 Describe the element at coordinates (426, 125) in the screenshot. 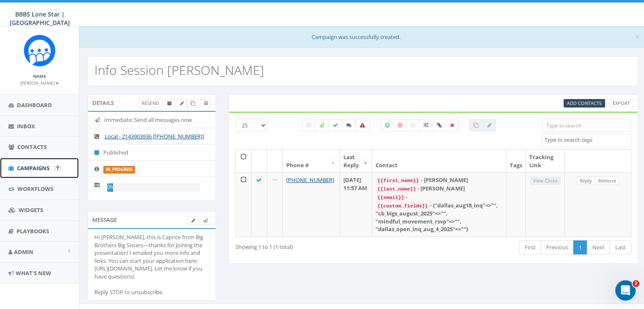

I see `label: Mixed` at that location.